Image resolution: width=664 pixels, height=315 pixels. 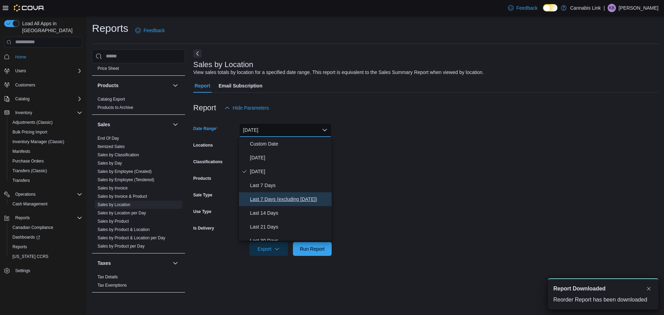 I want to click on span: Sales by Employee (Created), so click(x=125, y=172).